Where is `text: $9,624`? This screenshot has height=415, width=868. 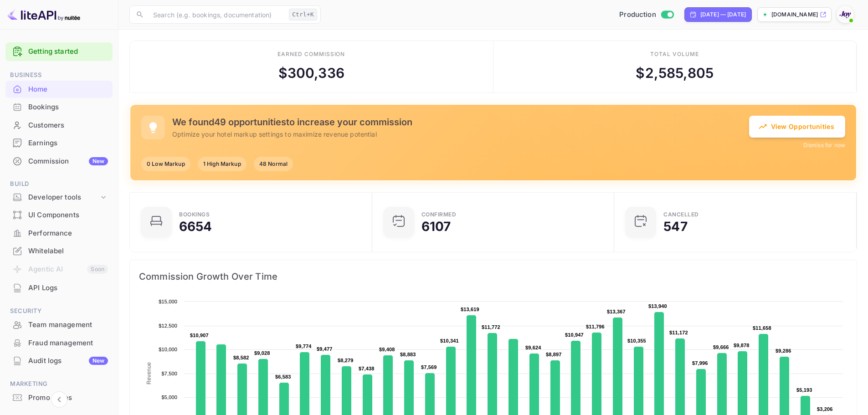 text: $9,624 is located at coordinates (533, 347).